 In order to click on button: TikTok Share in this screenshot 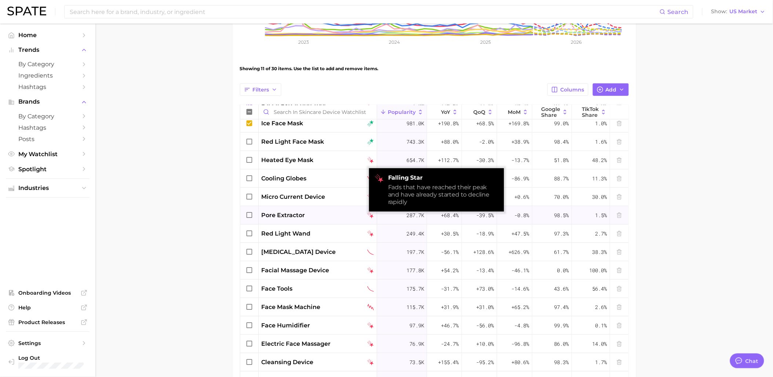, I will do `click(591, 112)`.